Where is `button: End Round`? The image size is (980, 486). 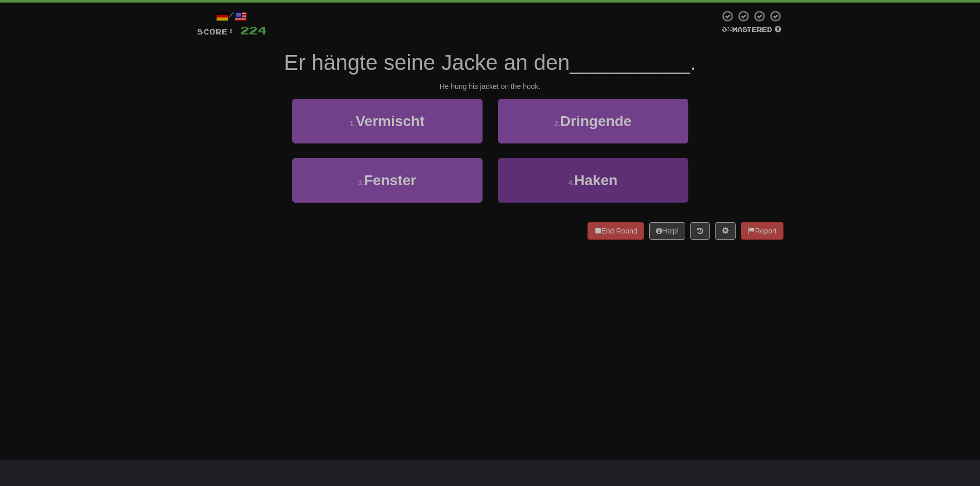
button: End Round is located at coordinates (615, 231).